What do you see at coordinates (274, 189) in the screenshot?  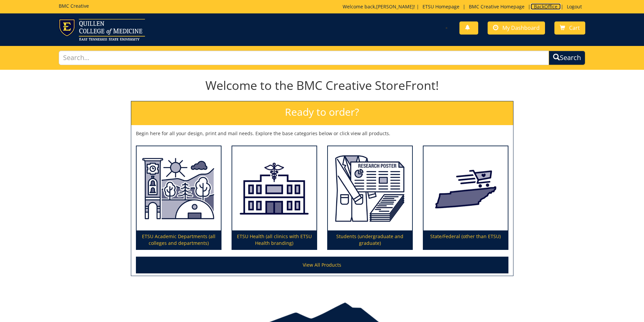 I see `img: ETSU Health (all clinics with ETSU Health branding)` at bounding box center [274, 189].